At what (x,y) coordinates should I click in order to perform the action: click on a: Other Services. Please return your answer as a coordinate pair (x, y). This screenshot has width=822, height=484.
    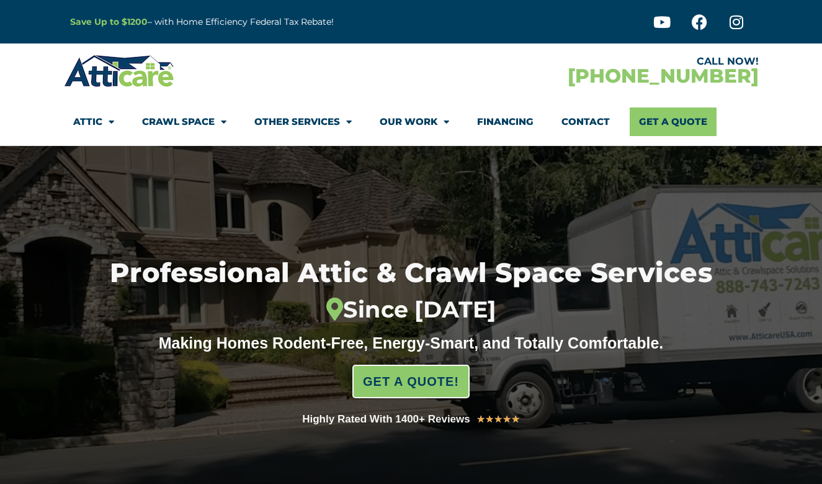
    Looking at the image, I should click on (303, 122).